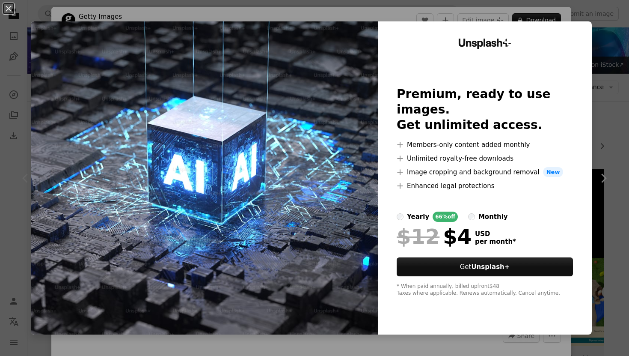 Image resolution: width=629 pixels, height=356 pixels. What do you see at coordinates (434, 236) in the screenshot?
I see `div: $4` at bounding box center [434, 236].